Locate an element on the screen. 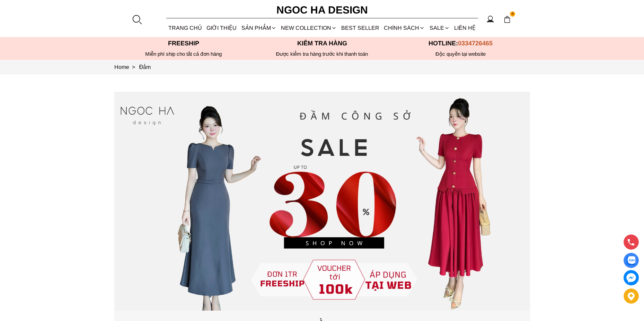 The height and width of the screenshot is (321, 644). p: Hotline: is located at coordinates (461, 43).